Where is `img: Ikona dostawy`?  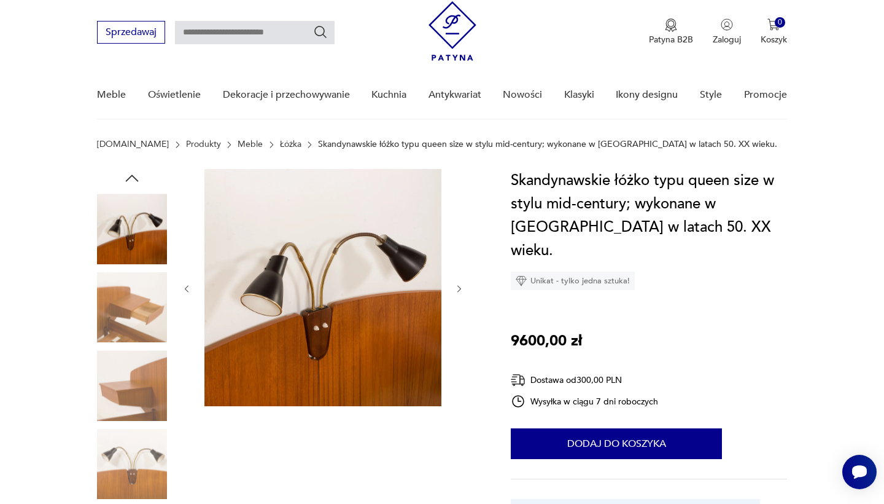 img: Ikona dostawy is located at coordinates (518, 380).